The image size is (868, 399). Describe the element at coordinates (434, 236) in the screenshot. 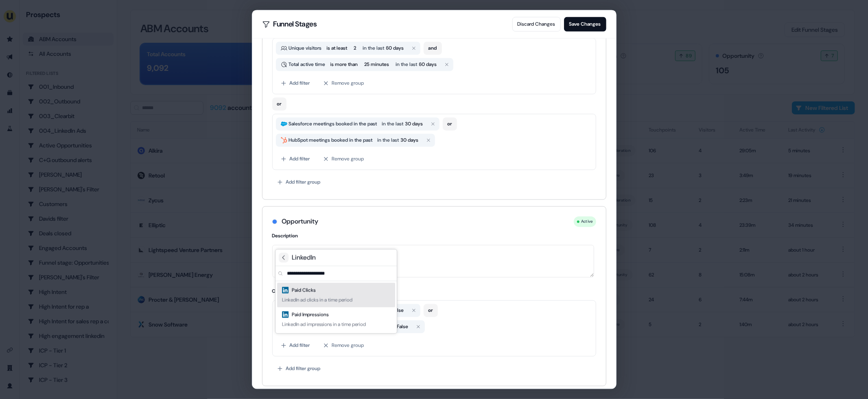

I see `h4: Description` at that location.